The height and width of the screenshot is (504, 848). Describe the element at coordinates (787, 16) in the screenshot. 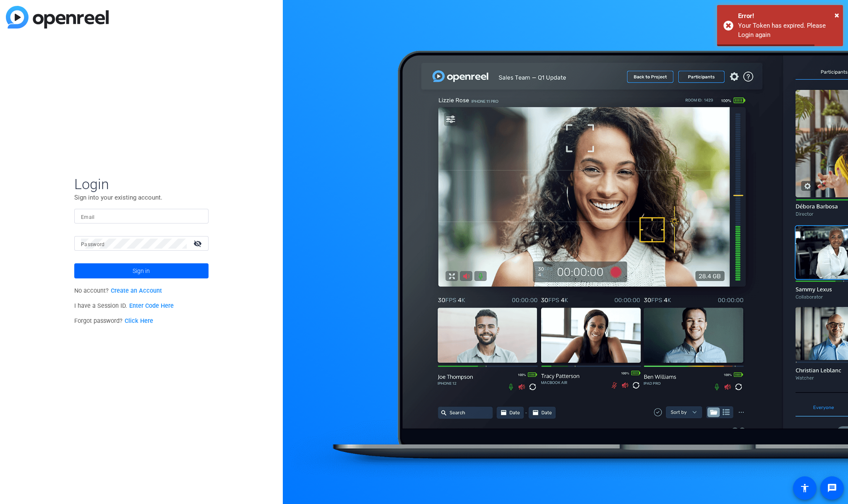

I see `div: Error!` at that location.